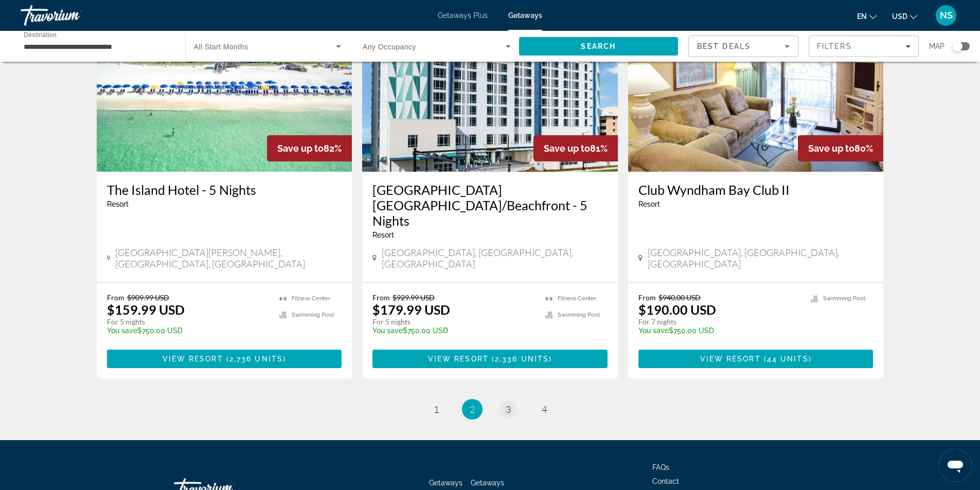  Describe the element at coordinates (490, 359) in the screenshot. I see `button: View Resort(2,336 units)` at that location.